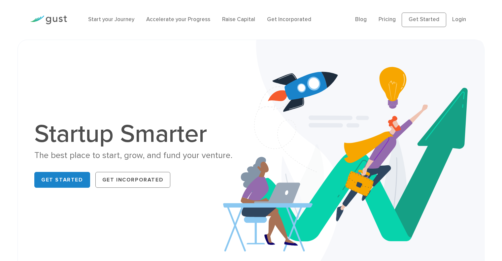  I want to click on a: Raise Capital, so click(239, 19).